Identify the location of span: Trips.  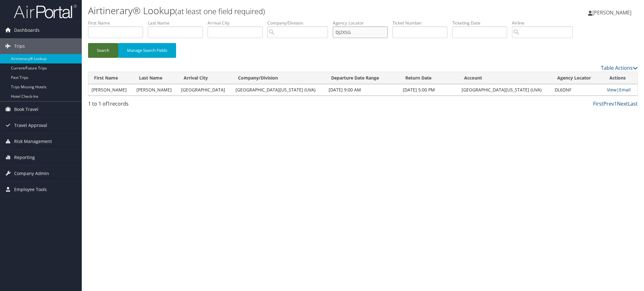
(20, 46).